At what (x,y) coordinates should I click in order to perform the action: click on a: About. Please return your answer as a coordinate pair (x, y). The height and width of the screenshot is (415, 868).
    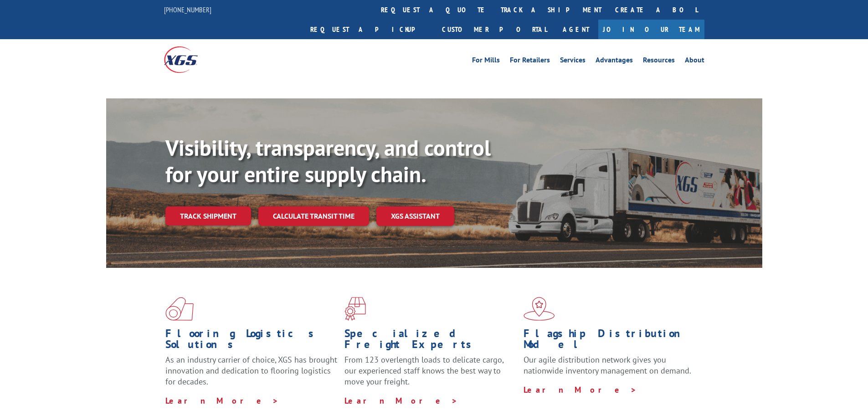
    Looking at the image, I should click on (695, 61).